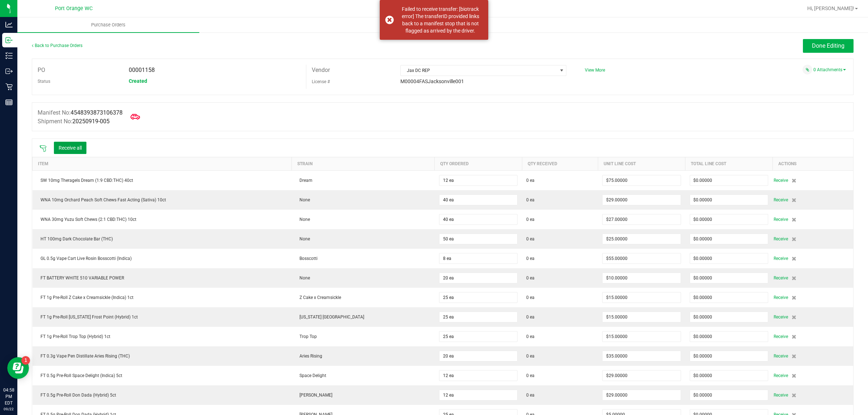 This screenshot has height=415, width=868. What do you see at coordinates (318, 298) in the screenshot?
I see `span: Z Cake x Creamsickle` at bounding box center [318, 298].